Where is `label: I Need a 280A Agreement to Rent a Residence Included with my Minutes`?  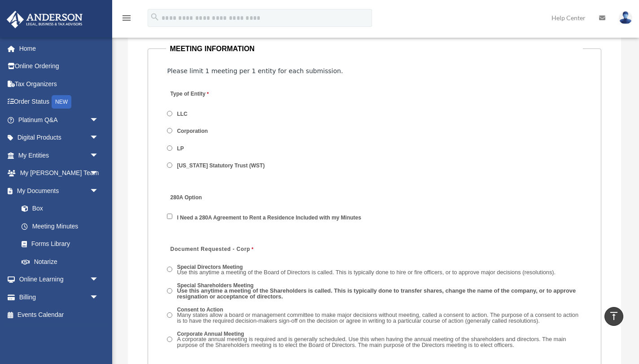
label: I Need a 280A Agreement to Rent a Residence Included with my Minutes is located at coordinates (269, 218).